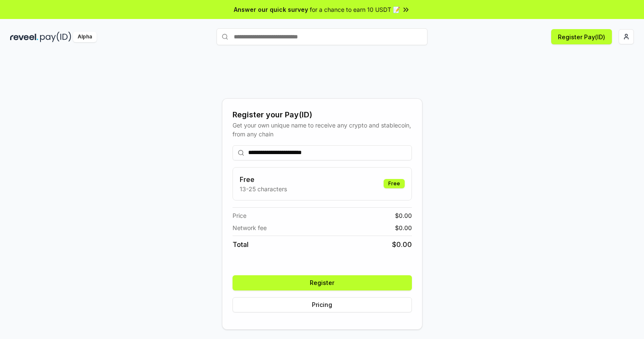 This screenshot has height=339, width=644. Describe the element at coordinates (355, 9) in the screenshot. I see `span: for a chance to earn 10 USDT 📝` at that location.